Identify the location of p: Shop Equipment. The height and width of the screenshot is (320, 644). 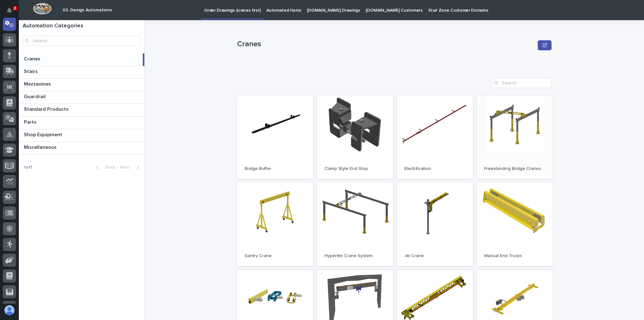
(44, 134).